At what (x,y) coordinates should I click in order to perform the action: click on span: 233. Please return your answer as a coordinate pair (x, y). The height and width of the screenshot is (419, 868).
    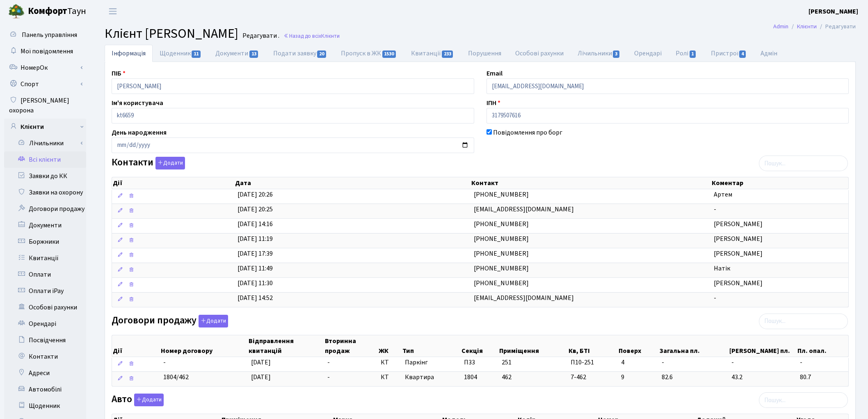
    Looking at the image, I should click on (447, 54).